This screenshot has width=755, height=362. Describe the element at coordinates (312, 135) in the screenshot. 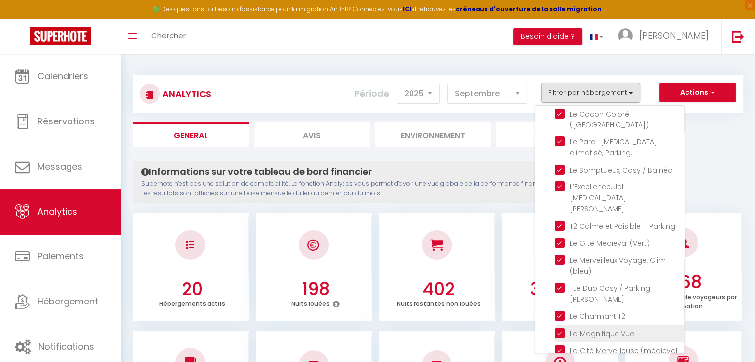

I see `li: Avis` at that location.